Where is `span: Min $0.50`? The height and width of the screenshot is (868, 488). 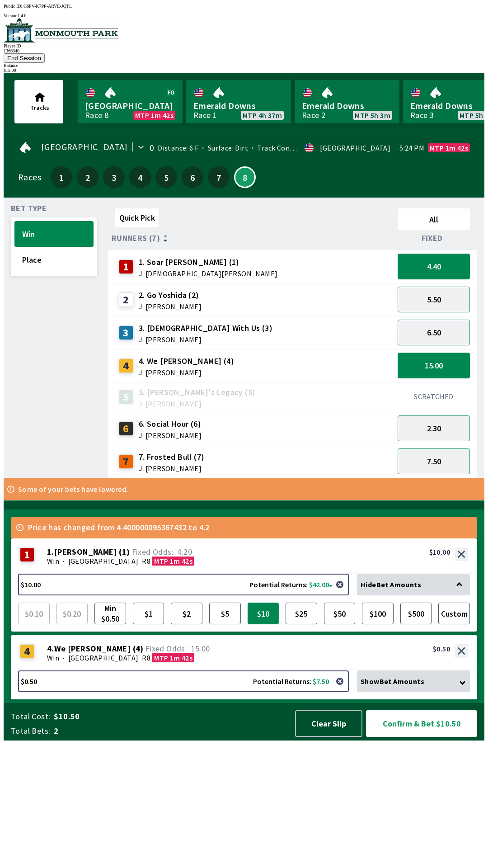 span: Min $0.50 is located at coordinates (110, 613).